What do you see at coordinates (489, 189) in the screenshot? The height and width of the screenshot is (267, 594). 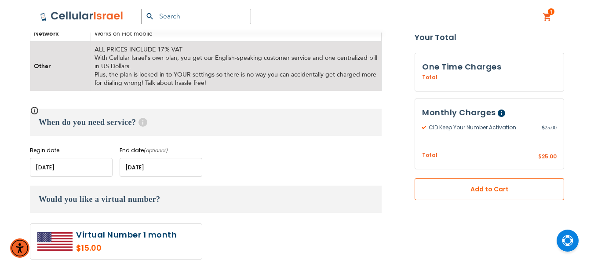 I see `span: Add to Cart` at bounding box center [489, 189].